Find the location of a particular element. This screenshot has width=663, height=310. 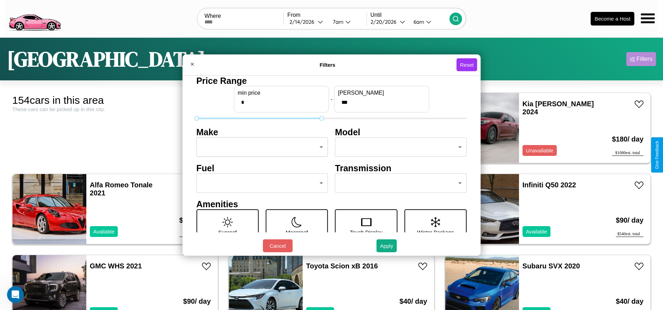

p: Unavailable is located at coordinates (540, 150).